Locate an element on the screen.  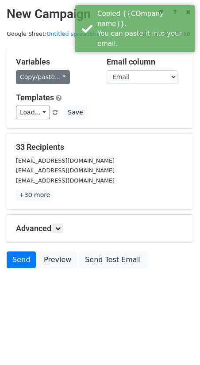
h5: 33 Recipients is located at coordinates (100, 147).